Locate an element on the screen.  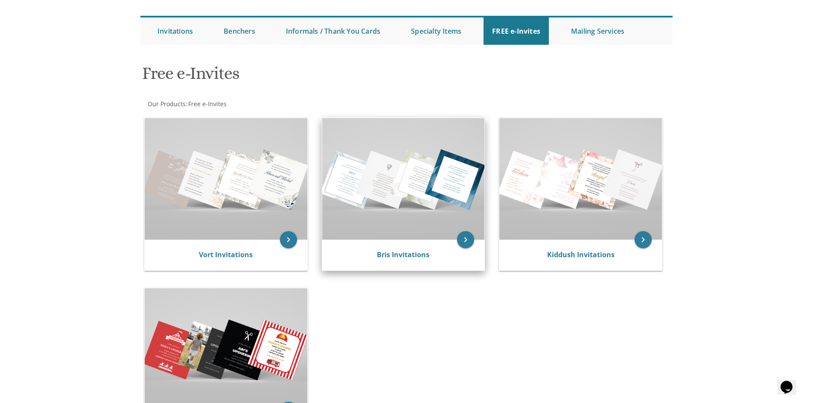
img: Vort Invitations is located at coordinates (226, 179).